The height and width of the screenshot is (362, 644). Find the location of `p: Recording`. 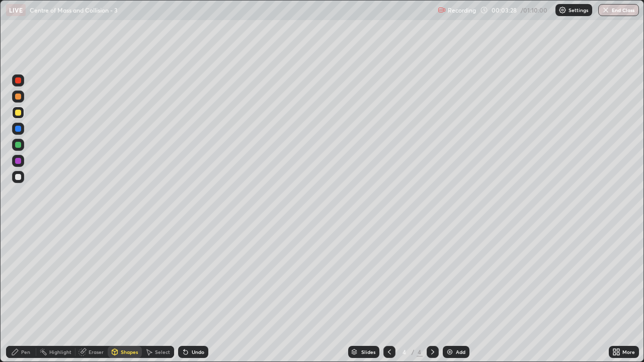

p: Recording is located at coordinates (462, 10).